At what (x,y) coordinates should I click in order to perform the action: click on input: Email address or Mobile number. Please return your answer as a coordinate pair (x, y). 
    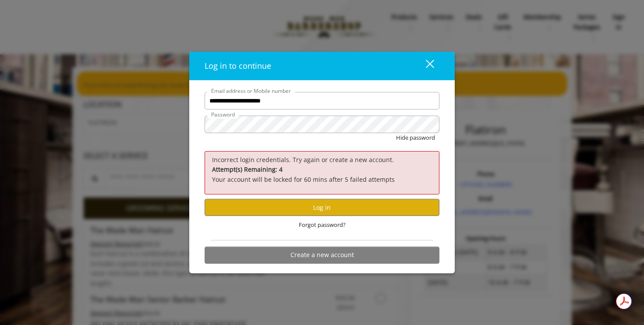
    Looking at the image, I should click on (322, 101).